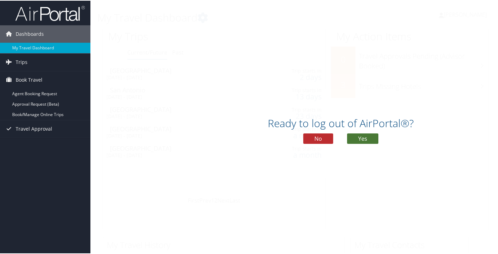  I want to click on span: Trips, so click(22, 62).